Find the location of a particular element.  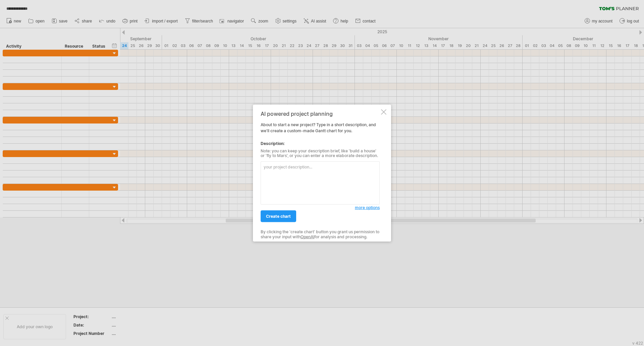

div: Note: you can keep your description brief, like 'build a house' or 'fly to Mars', or you can ente... is located at coordinates (320, 153).